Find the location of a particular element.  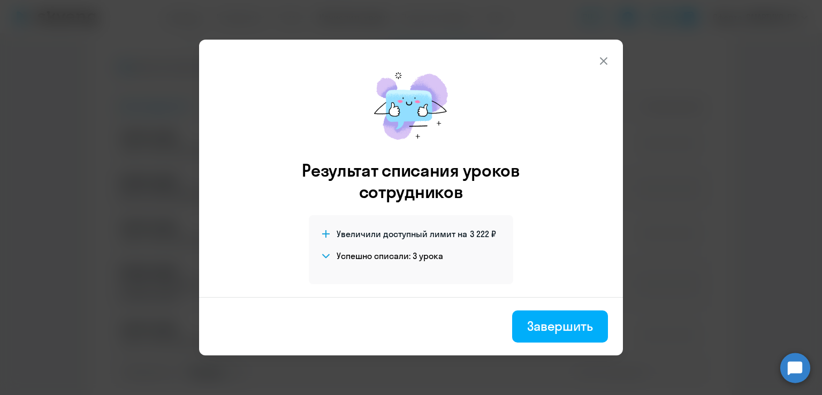

div: Завершить is located at coordinates (560, 326).